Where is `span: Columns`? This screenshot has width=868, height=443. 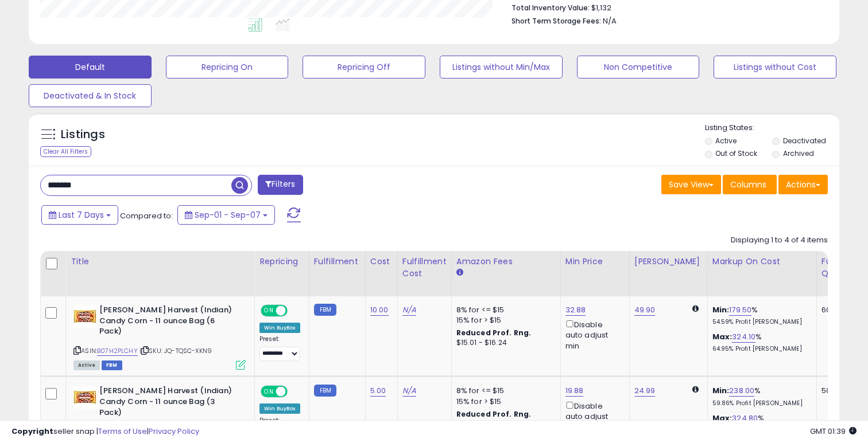
span: Columns is located at coordinates (748, 185).